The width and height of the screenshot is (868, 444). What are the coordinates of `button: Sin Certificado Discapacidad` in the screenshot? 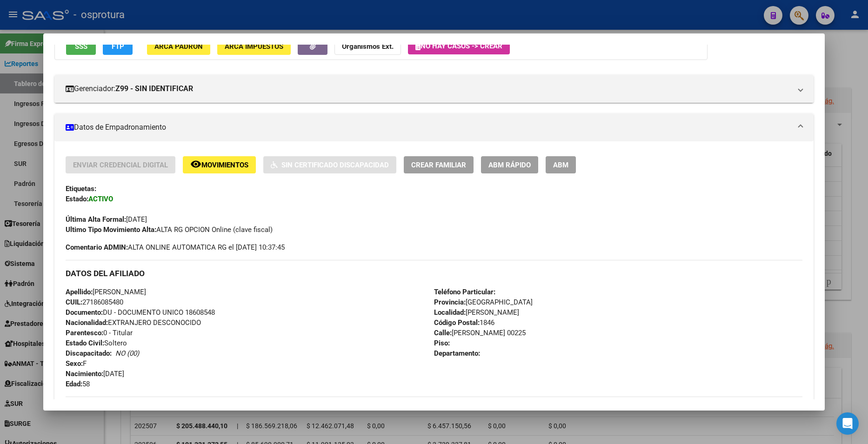 It's located at (330, 164).